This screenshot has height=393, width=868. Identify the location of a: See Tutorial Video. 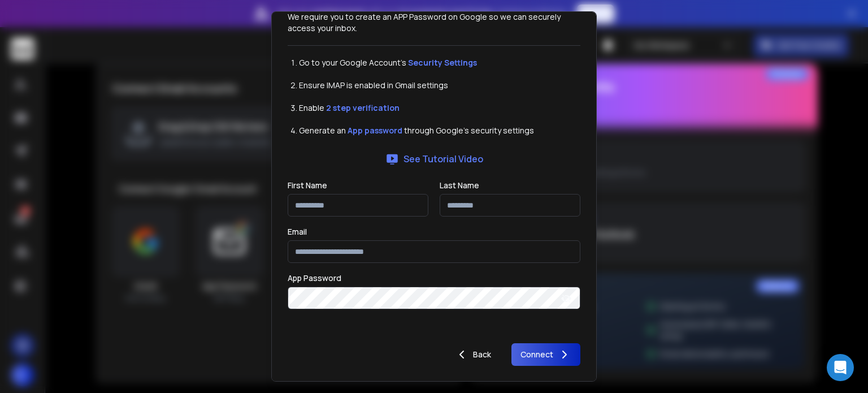
(434, 159).